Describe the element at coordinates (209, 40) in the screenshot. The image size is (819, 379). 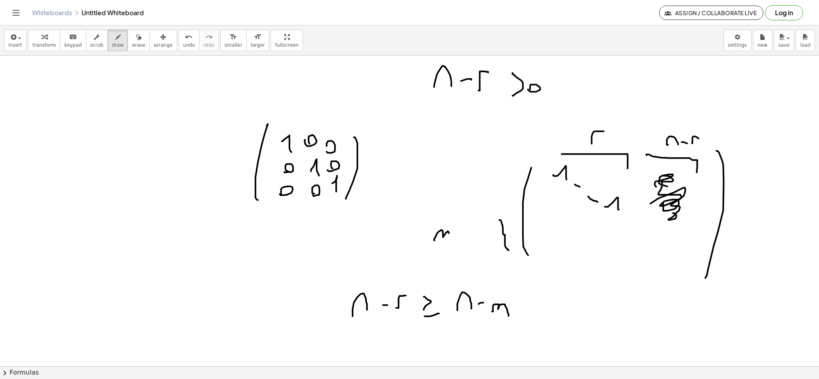
I see `button: redoredo` at that location.